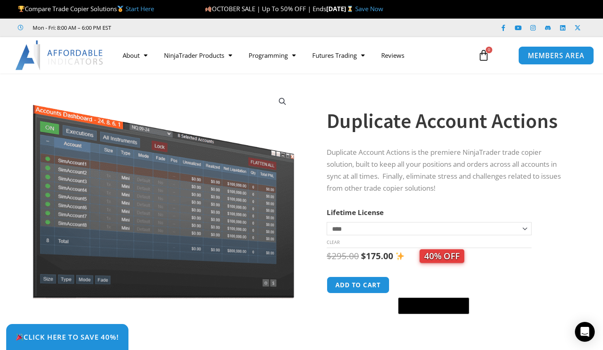 This screenshot has width=603, height=350. I want to click on a: 0, so click(484, 55).